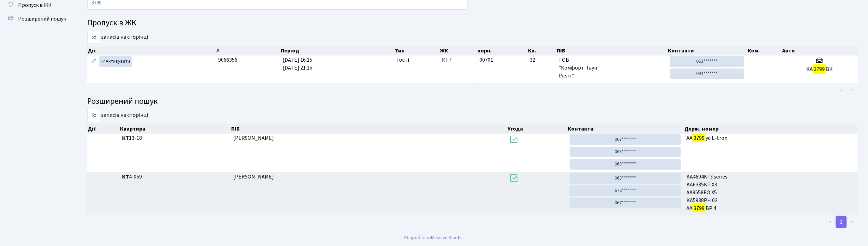 Image resolution: width=868 pixels, height=246 pixels. Describe the element at coordinates (35, 5) in the screenshot. I see `span: Пропуск в ЖК` at that location.